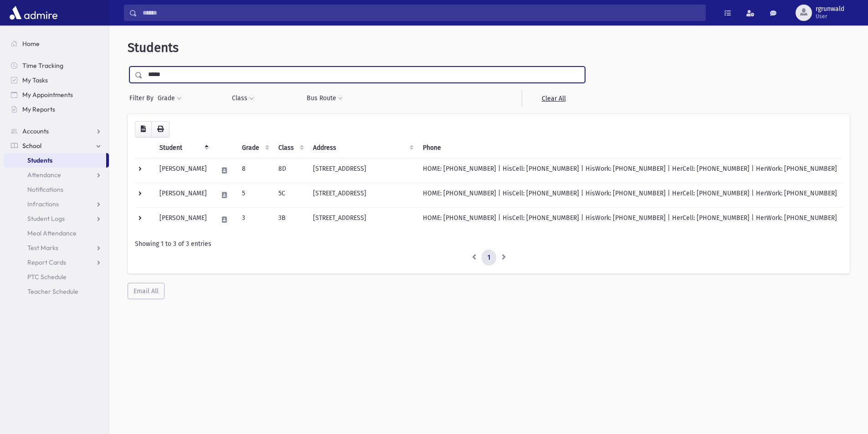 Image resolution: width=868 pixels, height=434 pixels. Describe the element at coordinates (36, 131) in the screenshot. I see `span: Accounts` at that location.